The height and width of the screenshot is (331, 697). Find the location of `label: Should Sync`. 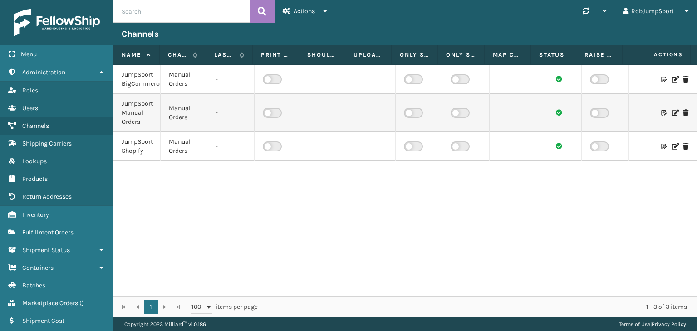

label: Should Sync is located at coordinates (322, 55).